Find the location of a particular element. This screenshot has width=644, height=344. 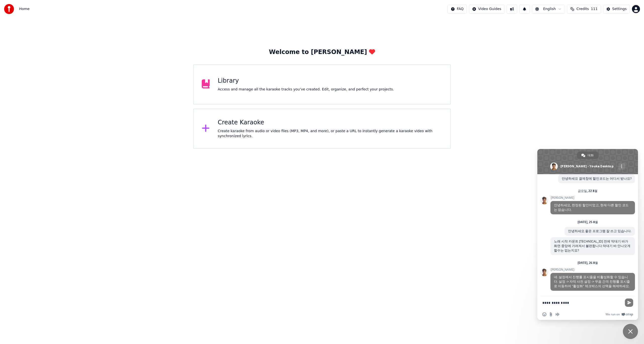

div: Settings is located at coordinates (619, 9).